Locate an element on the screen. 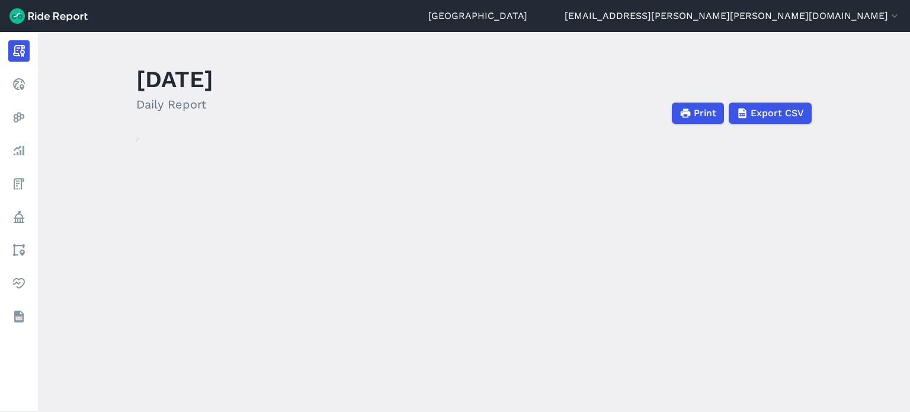 The height and width of the screenshot is (412, 910). button: Print is located at coordinates (698, 113).